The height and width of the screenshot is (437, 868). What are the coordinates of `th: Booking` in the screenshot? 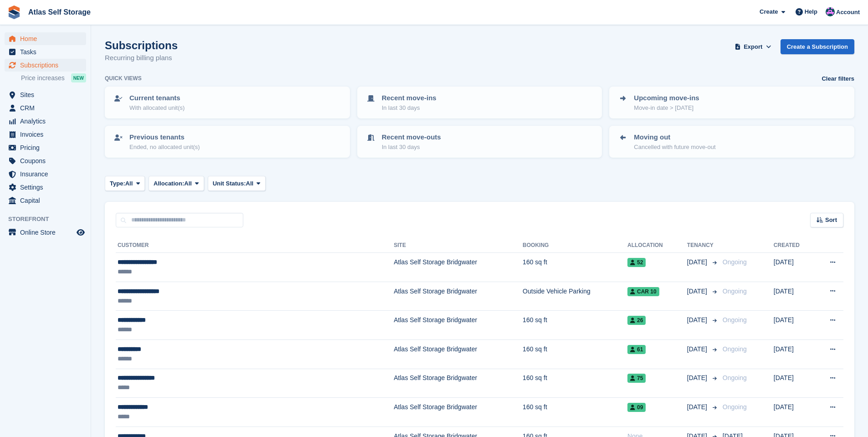 It's located at (575, 246).